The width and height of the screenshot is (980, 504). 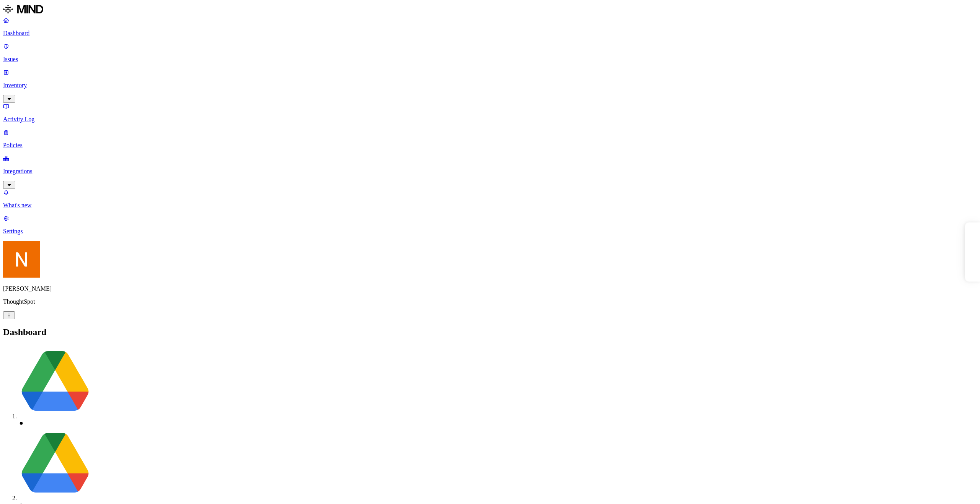 I want to click on p: Integrations, so click(x=490, y=171).